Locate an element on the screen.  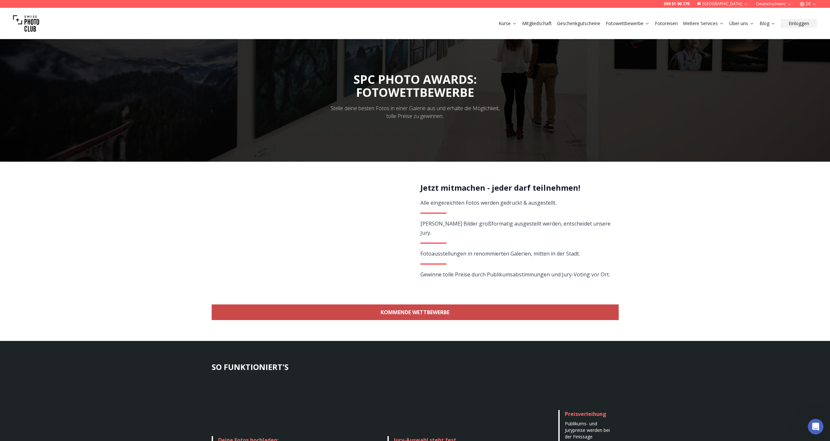
div: Hi 😀 Schön, dass du uns besuchst. Stell' uns gerne jederzeit Fragen oder hinterlasse ein Feedback... is located at coordinates (56, 61).